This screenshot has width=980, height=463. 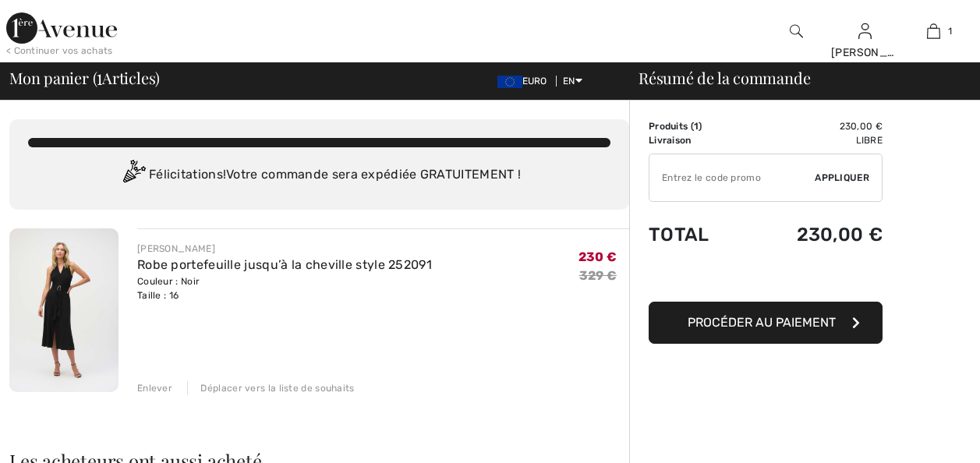 What do you see at coordinates (865, 30) in the screenshot?
I see `a: Sign In` at bounding box center [865, 30].